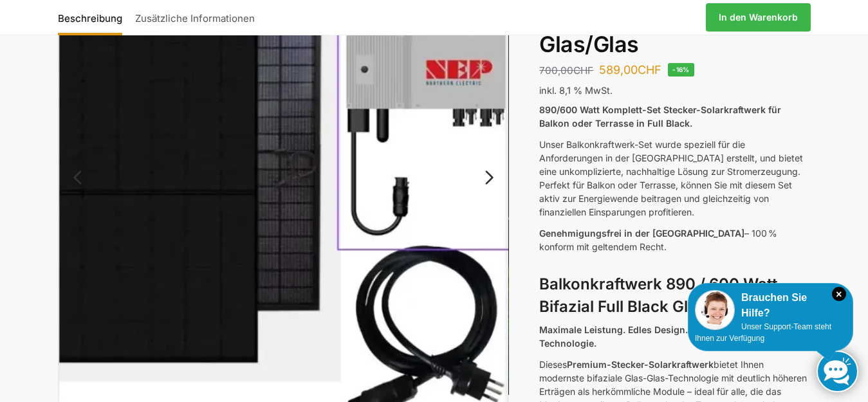 This screenshot has height=402, width=868. I want to click on a: In den Warenkorb, so click(758, 17).